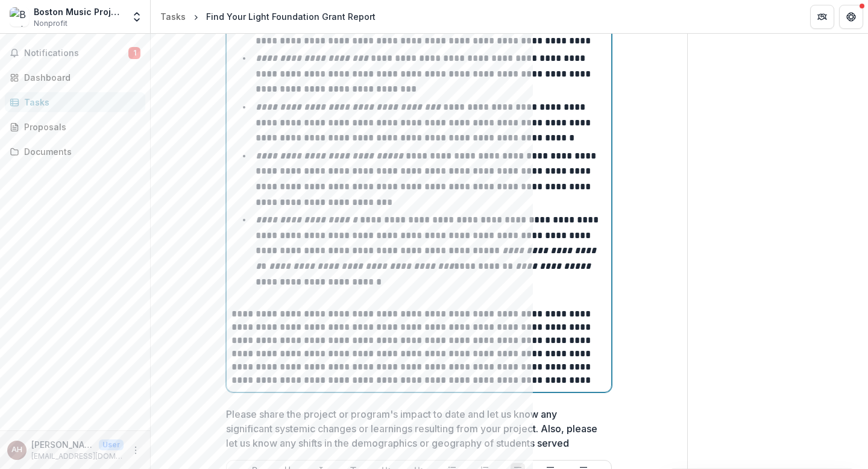 The width and height of the screenshot is (868, 469). I want to click on p: User, so click(111, 445).